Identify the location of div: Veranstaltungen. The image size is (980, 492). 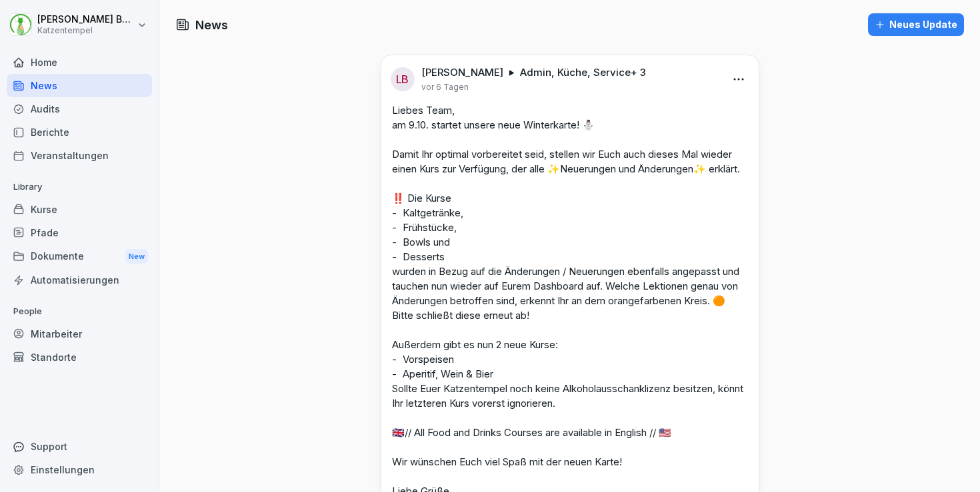
(79, 155).